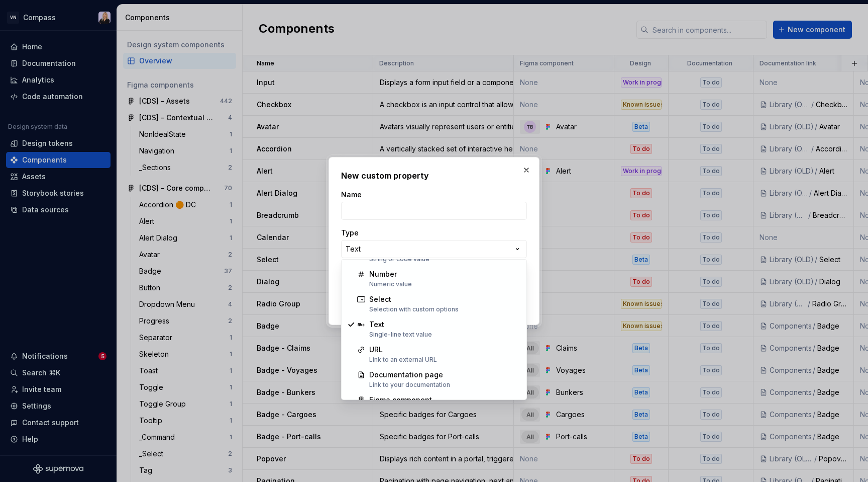 The width and height of the screenshot is (868, 482). What do you see at coordinates (390, 284) in the screenshot?
I see `div: Numeric value` at bounding box center [390, 284].